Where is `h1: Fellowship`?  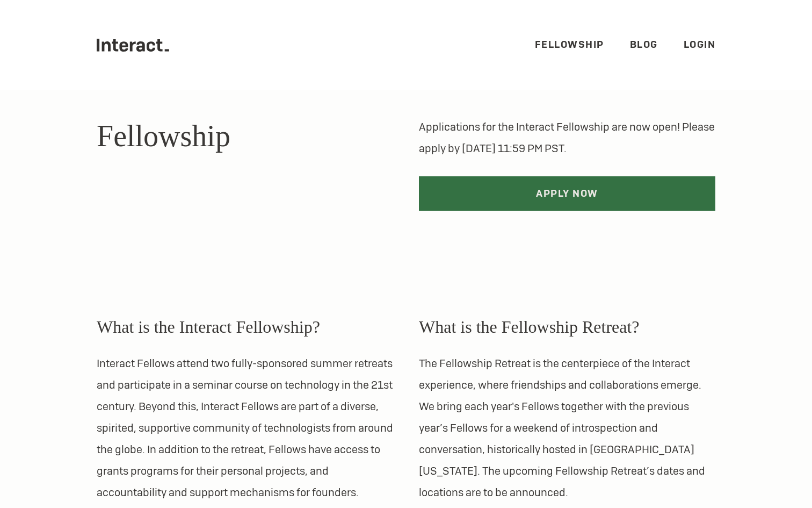 h1: Fellowship is located at coordinates (245, 136).